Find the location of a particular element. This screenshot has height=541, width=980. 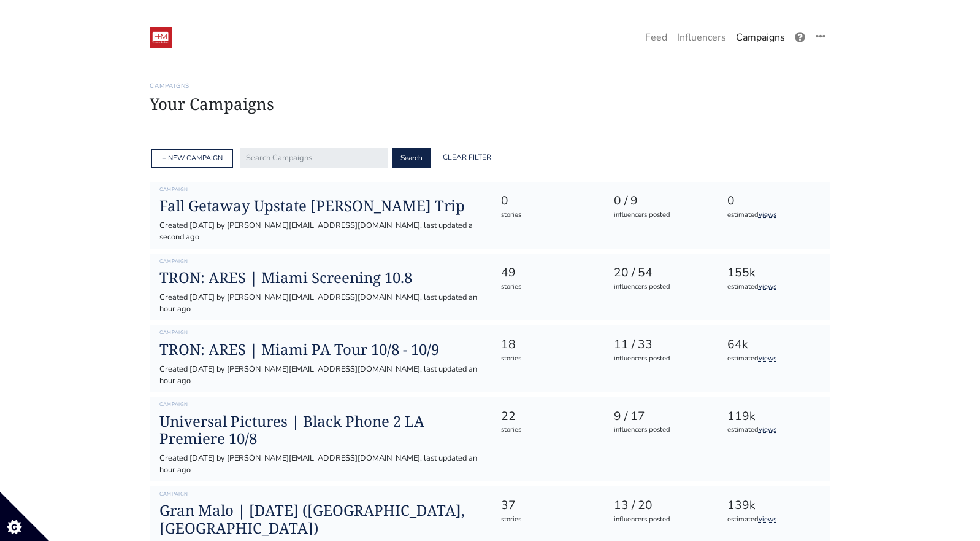

a: Feed is located at coordinates (656, 37).